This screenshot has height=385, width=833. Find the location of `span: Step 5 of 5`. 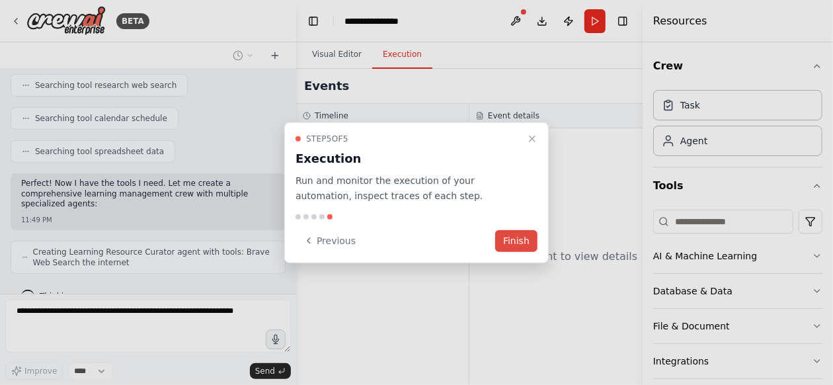

span: Step 5 of 5 is located at coordinates (327, 139).